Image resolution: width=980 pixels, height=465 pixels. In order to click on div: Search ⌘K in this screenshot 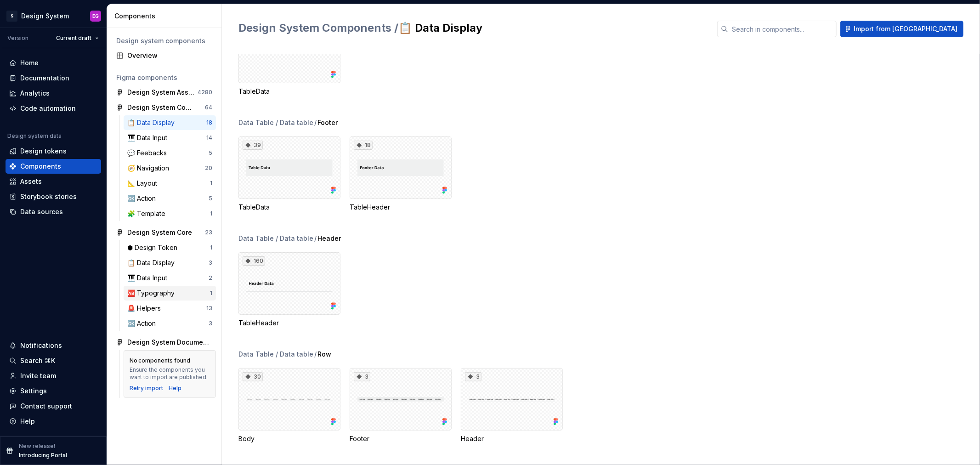, I will do `click(38, 361)`.